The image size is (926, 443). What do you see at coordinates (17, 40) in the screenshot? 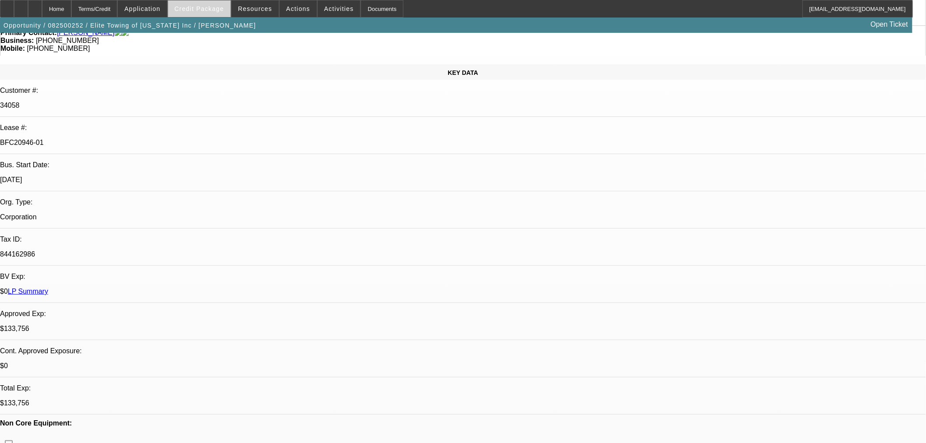
I see `strong: Business:` at bounding box center [17, 40].